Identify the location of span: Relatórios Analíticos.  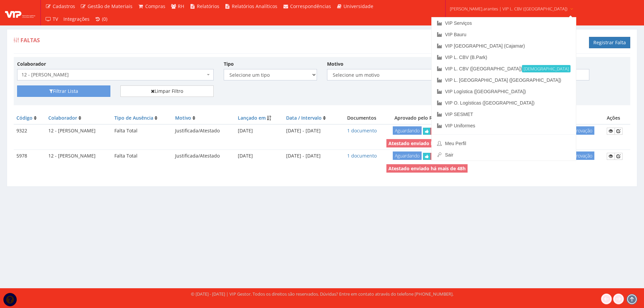
(254, 6).